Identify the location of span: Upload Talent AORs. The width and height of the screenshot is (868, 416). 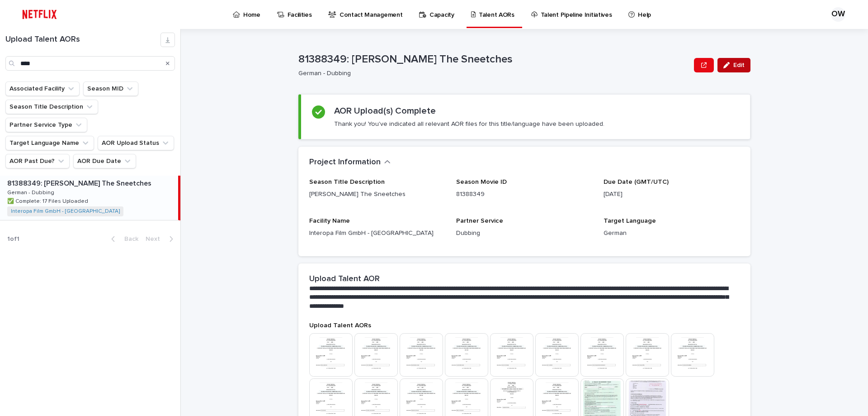
(340, 325).